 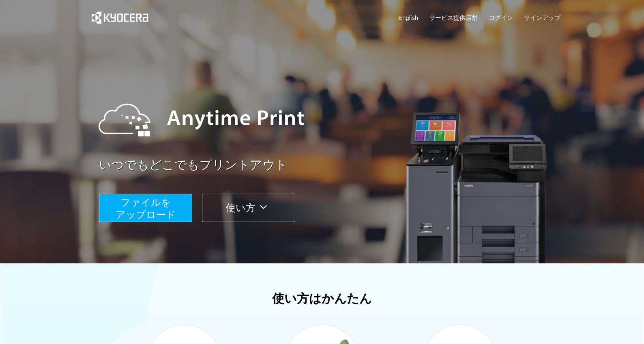 I want to click on a: サービス提供店舗, so click(x=453, y=17).